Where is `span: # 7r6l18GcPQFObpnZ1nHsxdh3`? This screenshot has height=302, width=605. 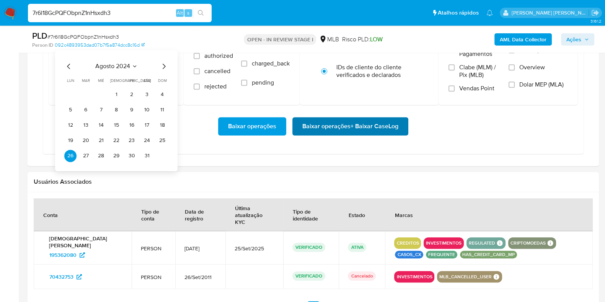 span: # 7r6l18GcPQFObpnZ1nHsxdh3 is located at coordinates (83, 37).